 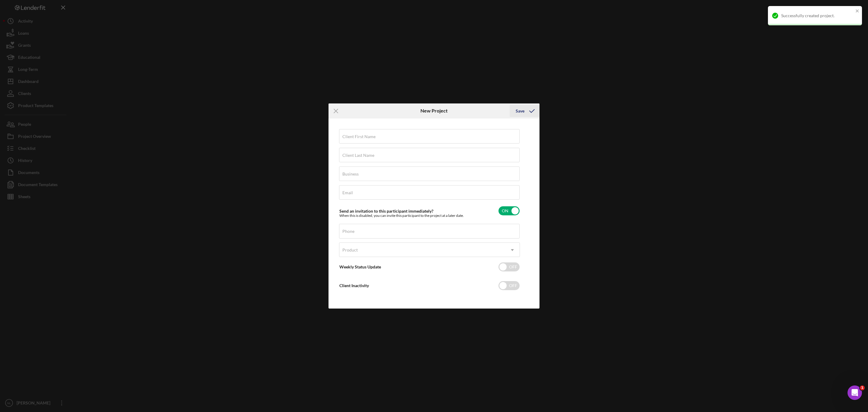 I want to click on div: Save, so click(x=520, y=111).